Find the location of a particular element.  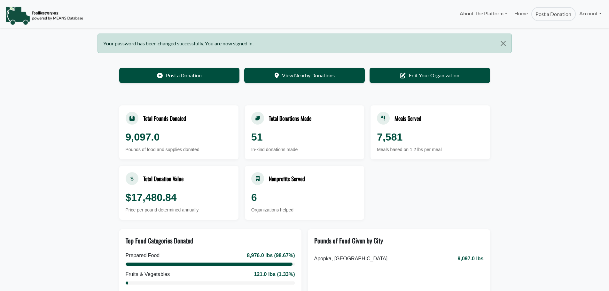

div: Price per pound determined annually is located at coordinates (179, 210).